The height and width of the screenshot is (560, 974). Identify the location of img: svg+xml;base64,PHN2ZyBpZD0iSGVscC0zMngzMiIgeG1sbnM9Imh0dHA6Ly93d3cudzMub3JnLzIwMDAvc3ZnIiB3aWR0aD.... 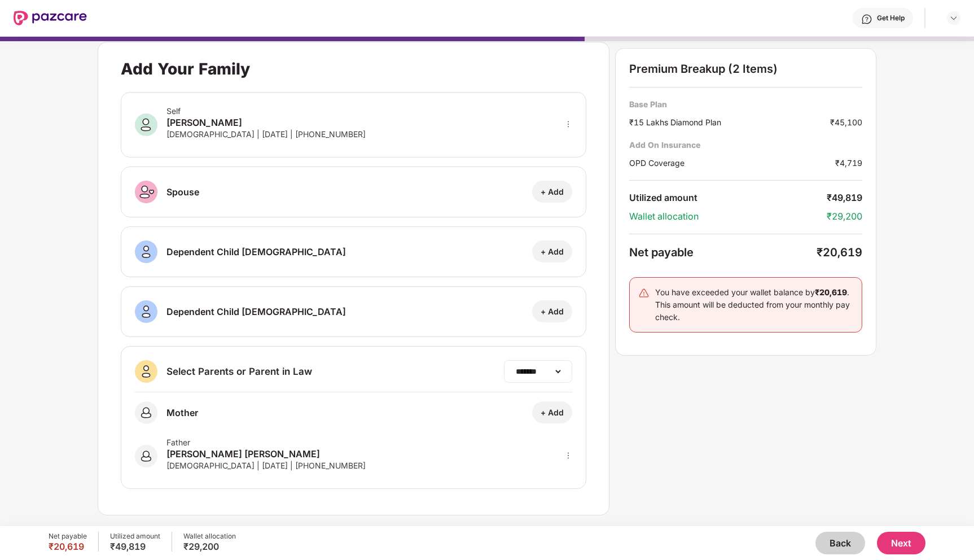
(867, 19).